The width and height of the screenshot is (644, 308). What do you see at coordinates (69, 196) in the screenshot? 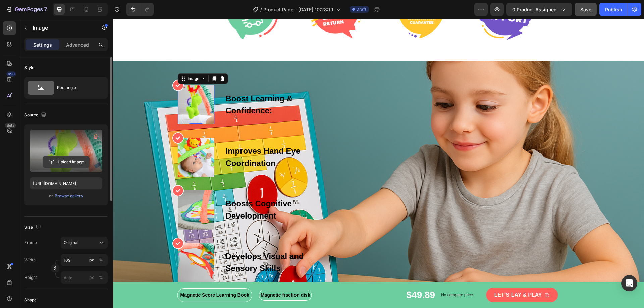
I see `button: Browse gallery` at bounding box center [69, 196].